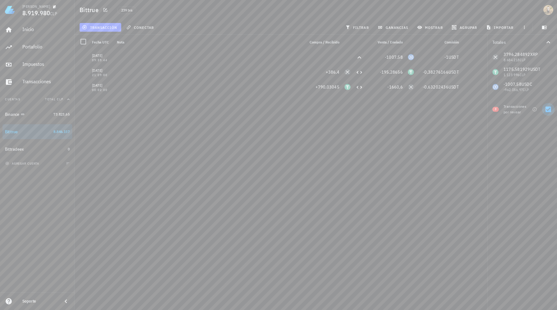 This screenshot has height=310, width=557. What do you see at coordinates (411, 57) in the screenshot?
I see `div: USDC-icon` at bounding box center [411, 57].